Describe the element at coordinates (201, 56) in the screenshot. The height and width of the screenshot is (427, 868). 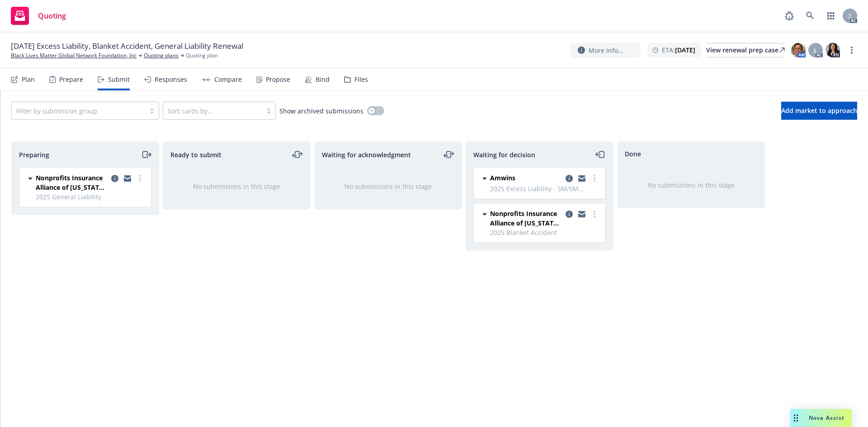
I see `span: Quoting plan` at that location.